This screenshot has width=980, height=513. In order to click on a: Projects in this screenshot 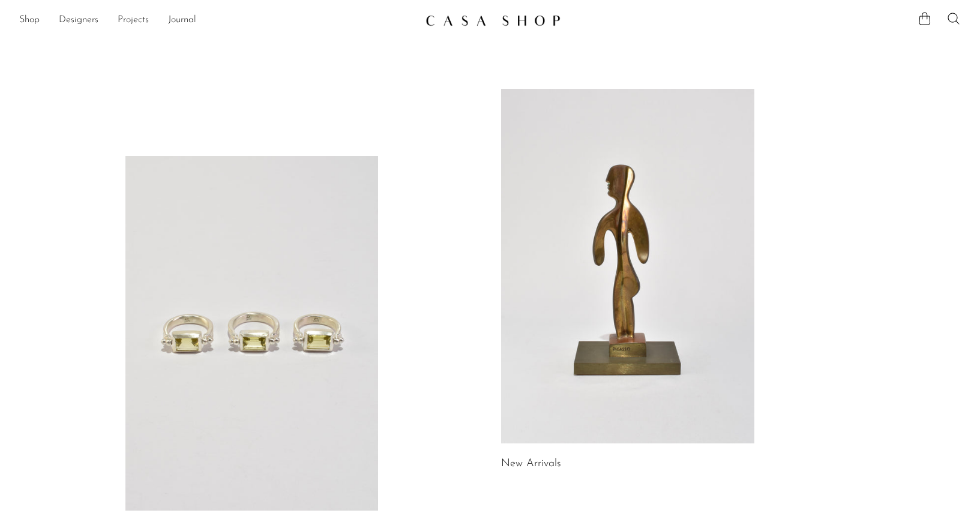, I will do `click(133, 21)`.